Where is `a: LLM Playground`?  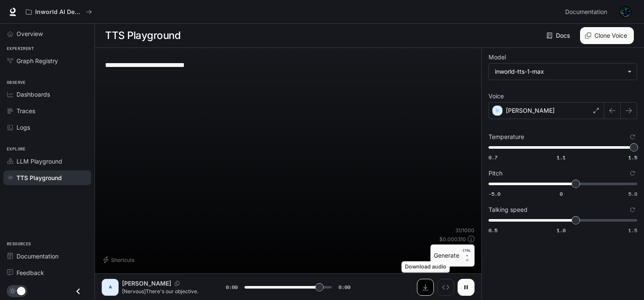
a: LLM Playground is located at coordinates (47, 161).